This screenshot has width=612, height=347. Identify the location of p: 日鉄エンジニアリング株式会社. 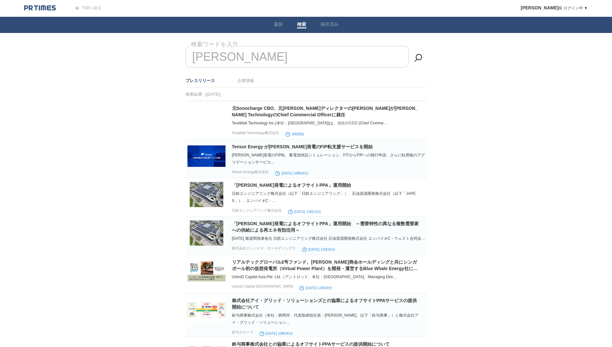
(257, 210).